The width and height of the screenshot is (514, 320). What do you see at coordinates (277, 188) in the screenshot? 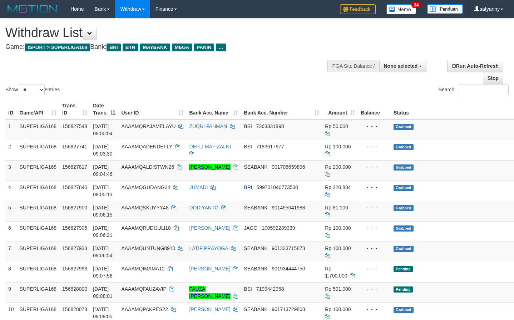
I see `span: Copy 599701040773530 to clipboard` at bounding box center [277, 188].